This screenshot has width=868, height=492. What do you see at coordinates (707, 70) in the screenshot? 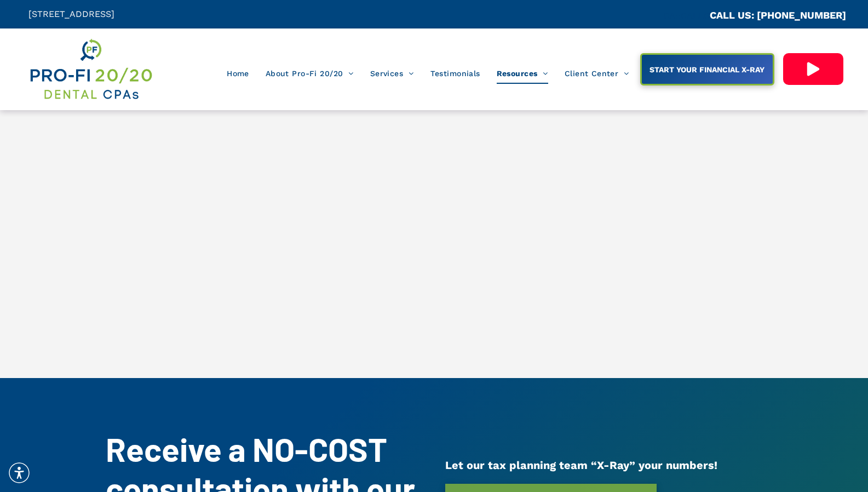
I see `span: START YOUR FINANCIAL X-RAY` at bounding box center [707, 70].